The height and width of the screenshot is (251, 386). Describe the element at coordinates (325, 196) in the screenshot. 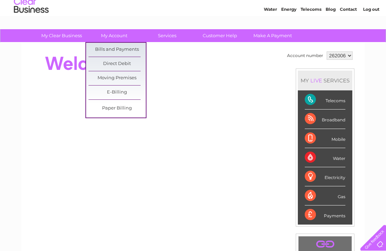

I see `div: Gas` at that location.